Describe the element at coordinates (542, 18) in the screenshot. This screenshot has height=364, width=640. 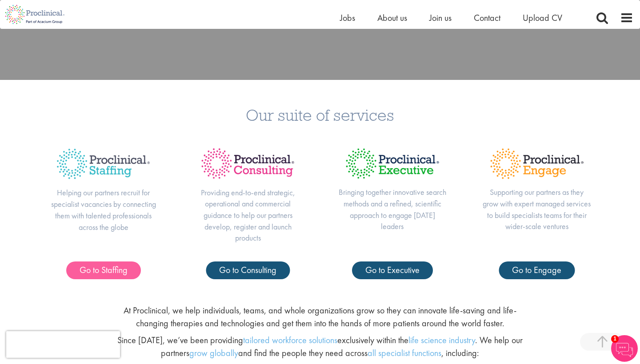
I see `span: Upload CV` at that location.